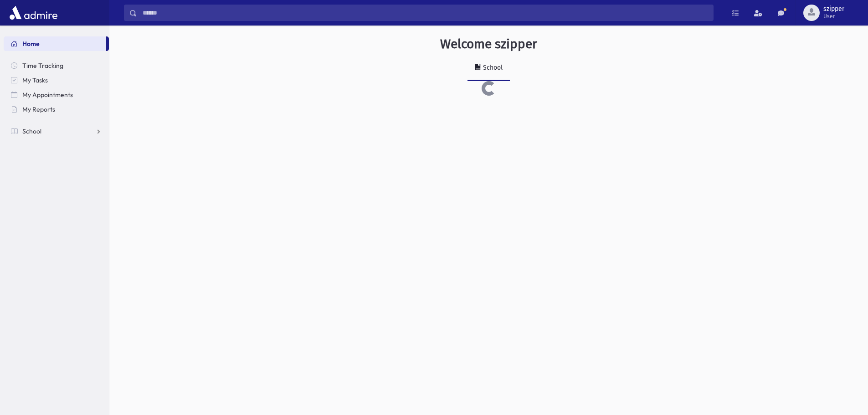 The image size is (868, 415). I want to click on span: My Tasks, so click(35, 80).